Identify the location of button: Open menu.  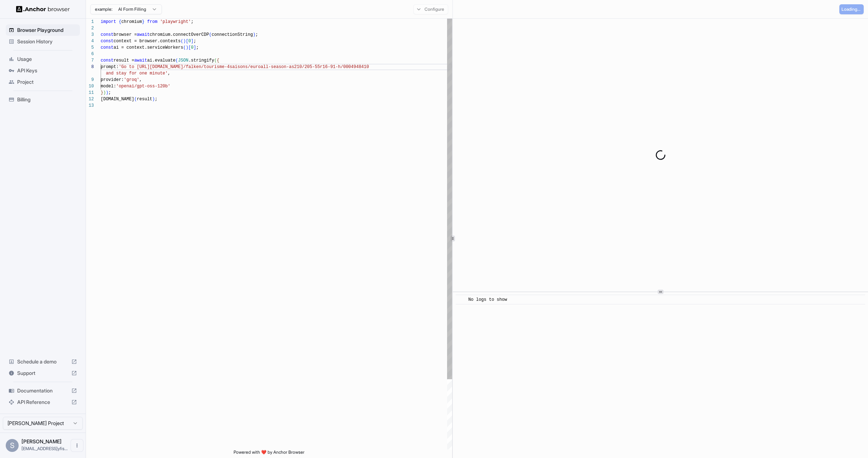
(77, 445).